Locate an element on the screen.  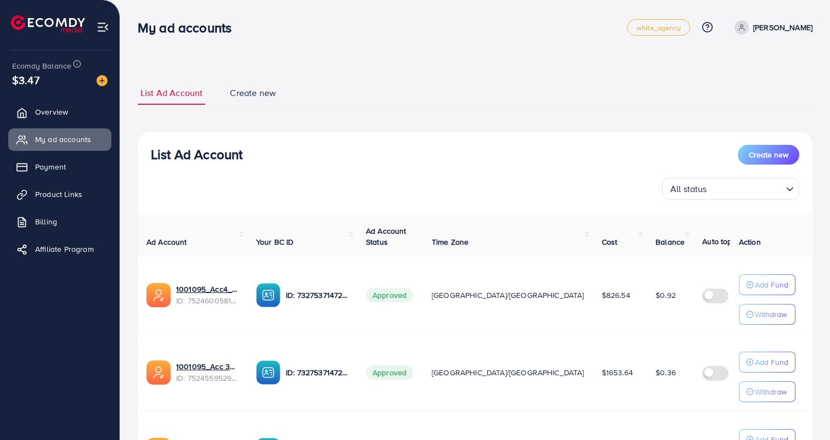
span: My ad accounts is located at coordinates (63, 139).